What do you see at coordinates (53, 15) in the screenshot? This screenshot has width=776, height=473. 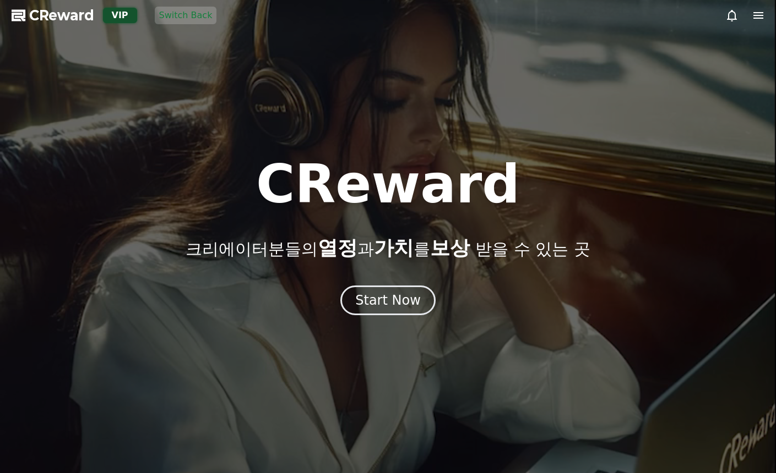 I see `a: CReward` at bounding box center [53, 15].